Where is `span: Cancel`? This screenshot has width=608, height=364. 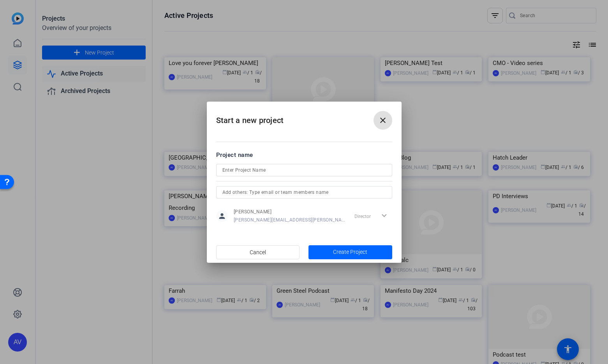
span: Cancel is located at coordinates (258, 252).